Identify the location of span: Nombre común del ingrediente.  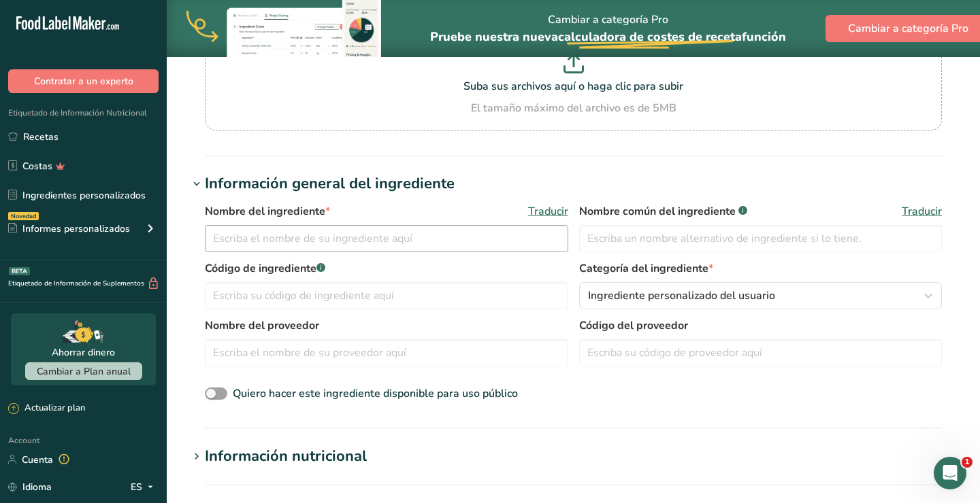
(663, 211).